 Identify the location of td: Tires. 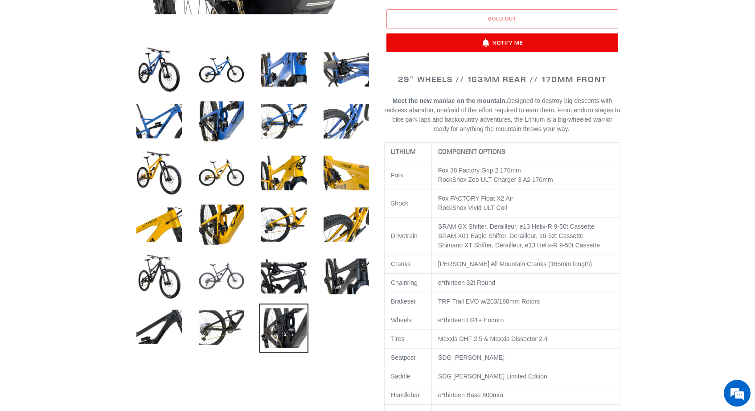
(408, 339).